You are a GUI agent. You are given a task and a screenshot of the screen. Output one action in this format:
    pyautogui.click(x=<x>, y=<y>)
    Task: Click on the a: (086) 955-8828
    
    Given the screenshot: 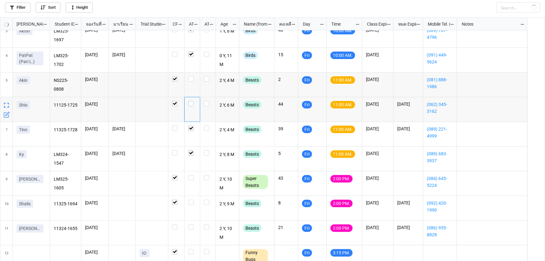 What is the action you would take?
    pyautogui.click(x=440, y=231)
    